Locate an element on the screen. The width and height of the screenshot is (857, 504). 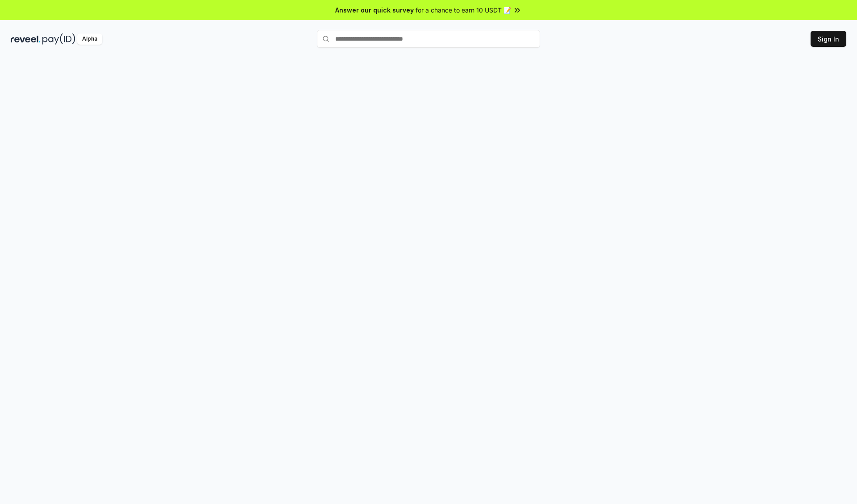
div: Alpha is located at coordinates (90, 39).